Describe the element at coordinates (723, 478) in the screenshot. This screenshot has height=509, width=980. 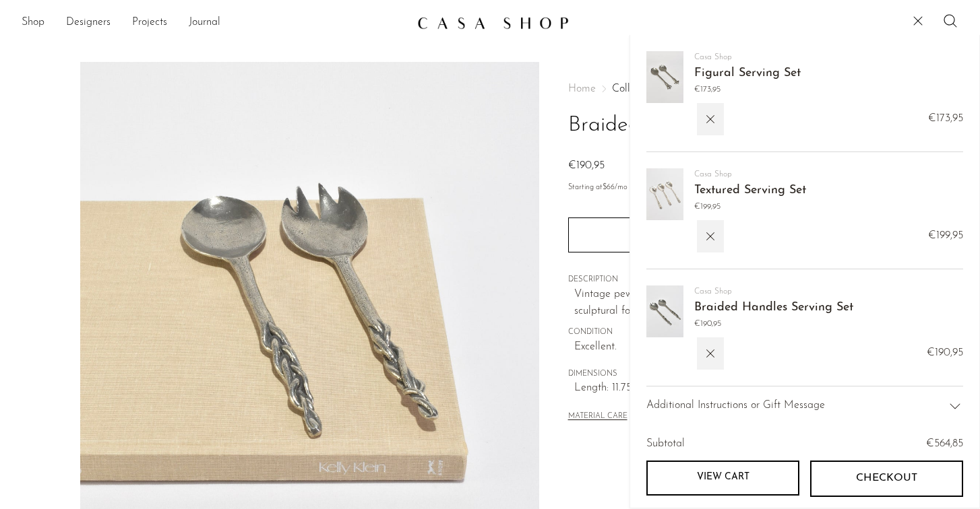
I see `a: View cart` at that location.